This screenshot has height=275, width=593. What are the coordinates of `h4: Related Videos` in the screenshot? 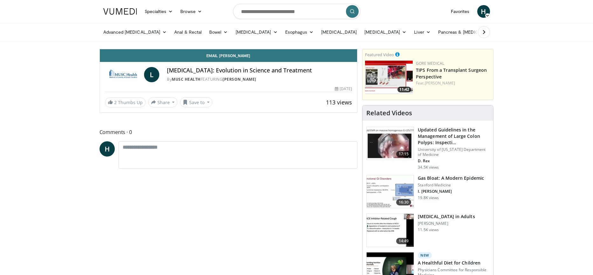 It's located at (389, 113).